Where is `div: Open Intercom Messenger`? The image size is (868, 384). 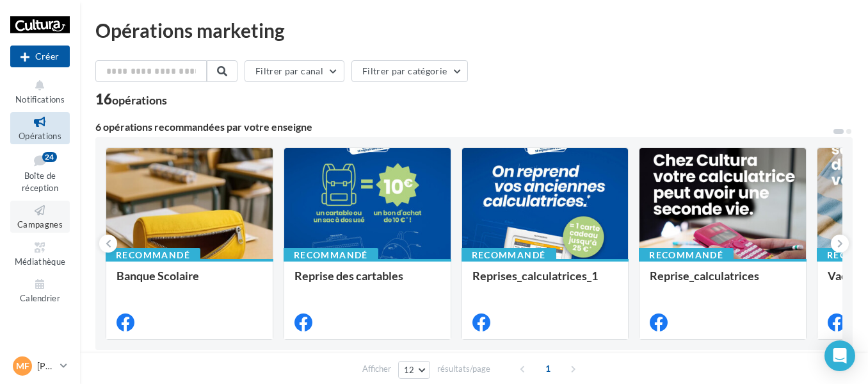
div: Open Intercom Messenger is located at coordinates (840, 356).